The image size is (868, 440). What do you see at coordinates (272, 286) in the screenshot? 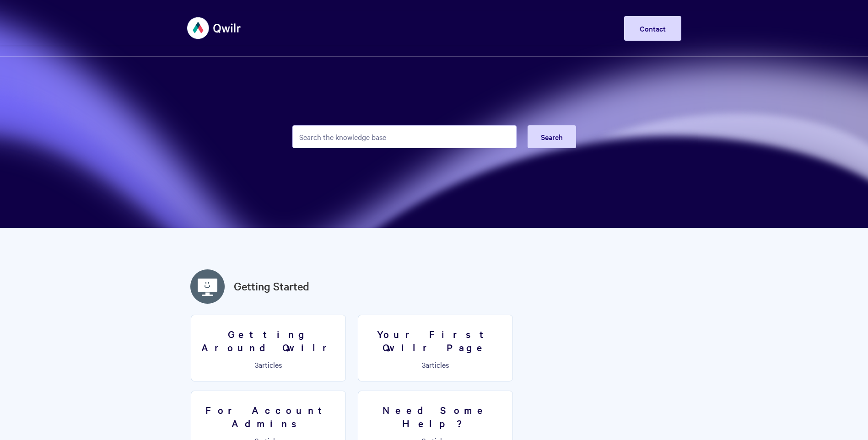
I see `a: Getting Started` at bounding box center [272, 286].